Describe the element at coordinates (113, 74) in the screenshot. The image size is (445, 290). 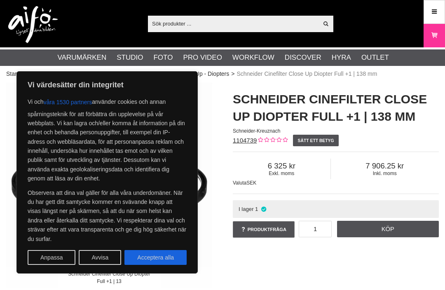
I see `a: Schneider-Kreuznach` at that location.